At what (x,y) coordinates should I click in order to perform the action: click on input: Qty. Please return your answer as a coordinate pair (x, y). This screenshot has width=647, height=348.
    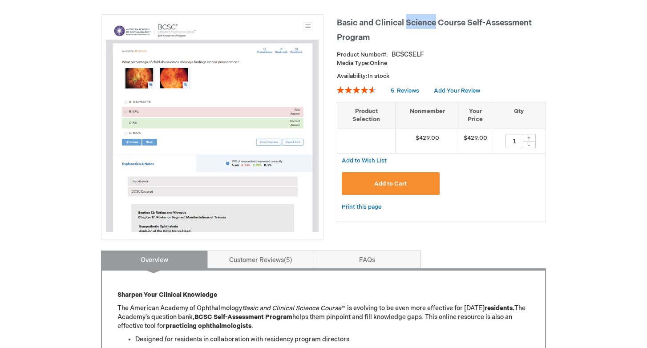
    Looking at the image, I should click on (514, 141).